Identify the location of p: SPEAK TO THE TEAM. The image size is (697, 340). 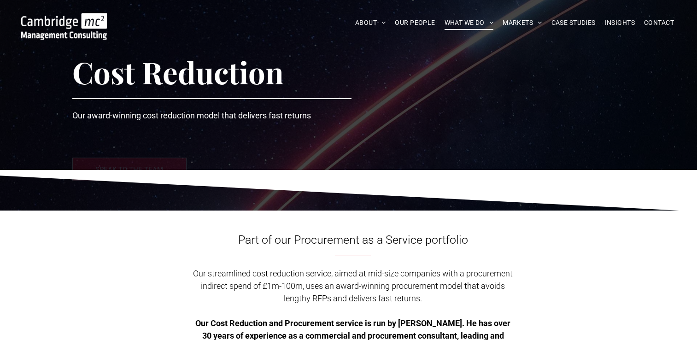
(129, 170).